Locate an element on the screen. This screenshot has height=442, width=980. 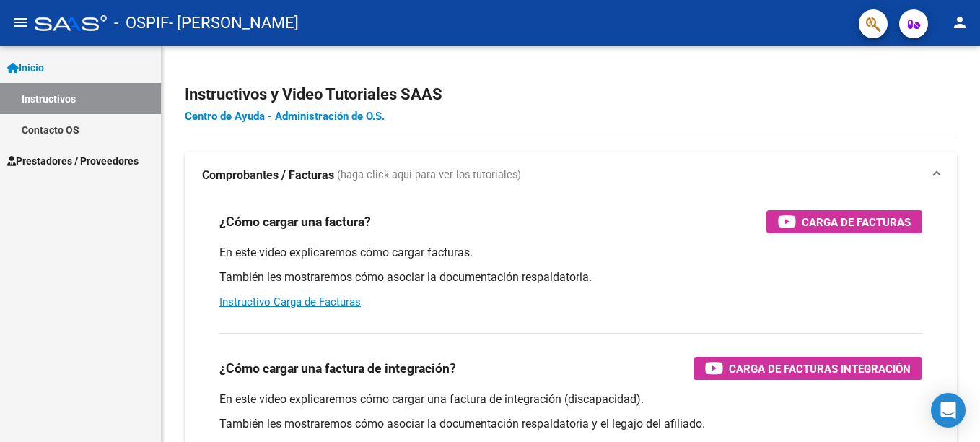
mat-expansion-panel-header: Comprobantes / Facturas (haga click aquí para ver los tutoriales) is located at coordinates (571, 176).